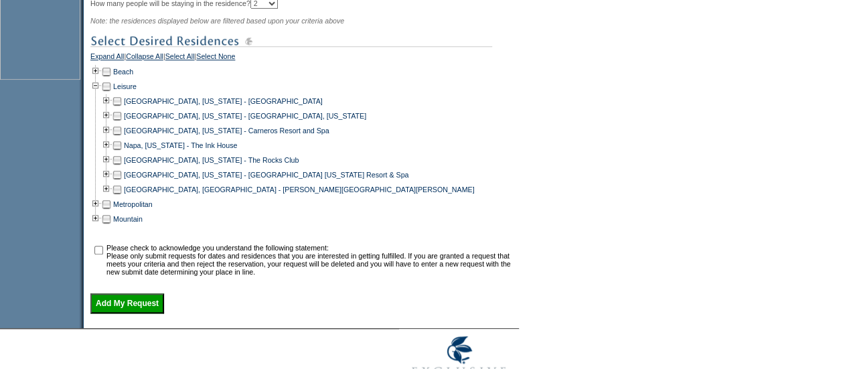 The height and width of the screenshot is (369, 847). What do you see at coordinates (123, 72) in the screenshot?
I see `a: Beach` at bounding box center [123, 72].